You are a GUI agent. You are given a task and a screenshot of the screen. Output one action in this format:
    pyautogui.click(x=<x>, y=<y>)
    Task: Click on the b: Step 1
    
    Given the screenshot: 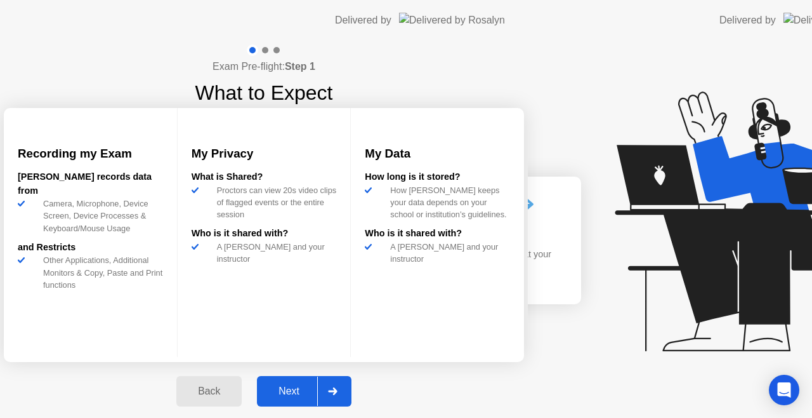 What is the action you would take?
    pyautogui.click(x=300, y=66)
    